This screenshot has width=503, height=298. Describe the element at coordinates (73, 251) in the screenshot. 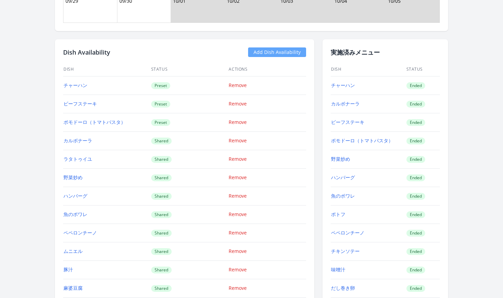

I see `a: ムニエル` at that location.